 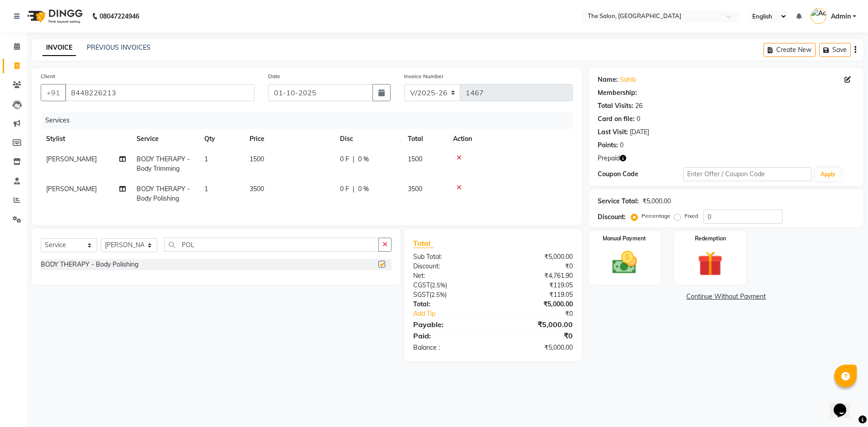 What do you see at coordinates (710, 238) in the screenshot?
I see `label: Redemption` at bounding box center [710, 238].